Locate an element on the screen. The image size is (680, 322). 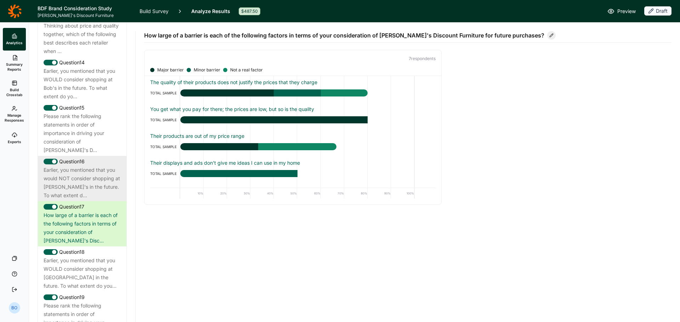
a: Exports is located at coordinates (14, 138).